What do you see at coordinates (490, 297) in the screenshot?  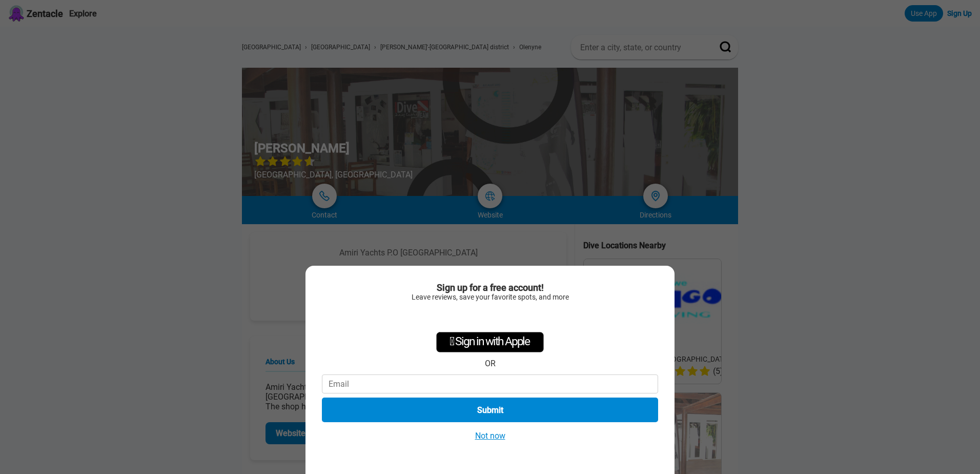 I see `div: Leave reviews, save your favorite spots, and more` at bounding box center [490, 297].